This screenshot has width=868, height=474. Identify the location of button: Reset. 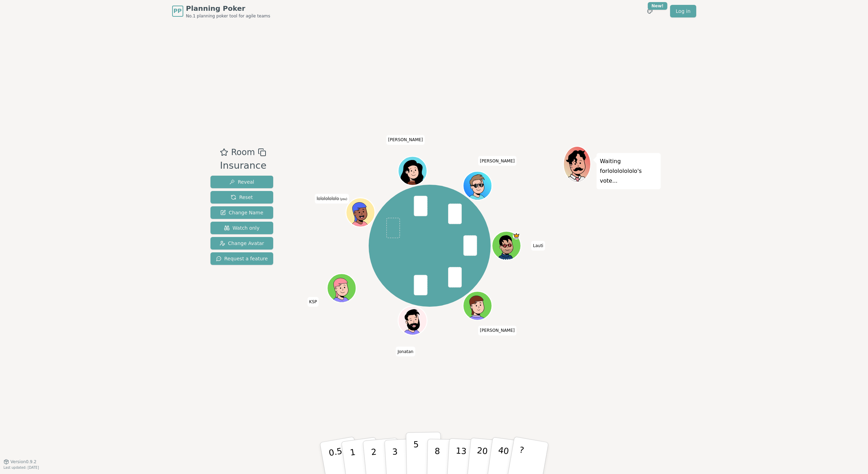
(242, 197).